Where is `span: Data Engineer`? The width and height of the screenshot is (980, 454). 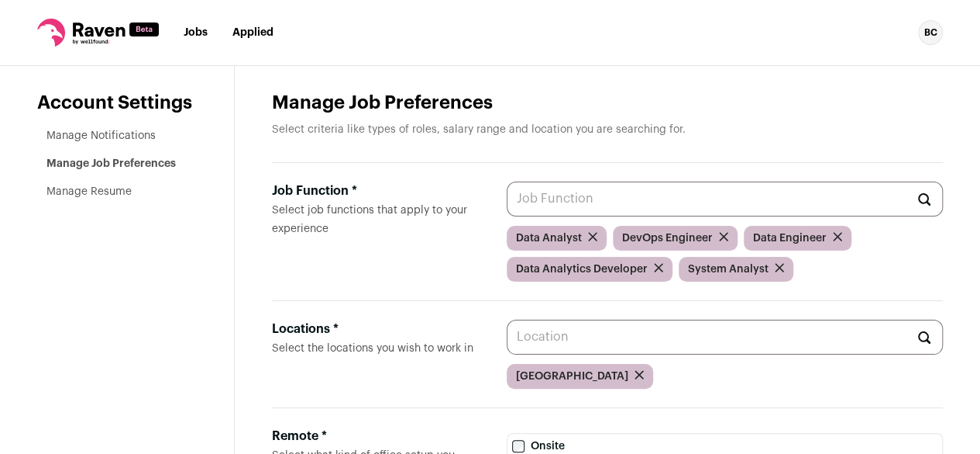
span: Data Engineer is located at coordinates (790, 238).